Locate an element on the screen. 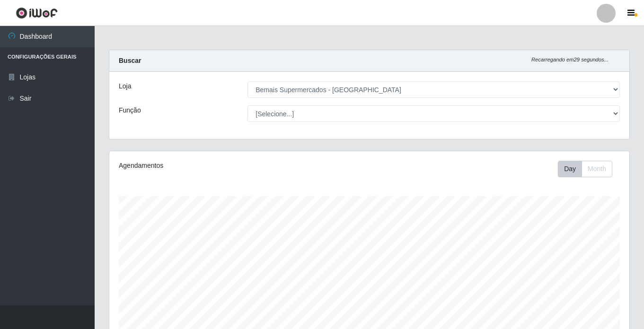 This screenshot has width=644, height=329. button: Month is located at coordinates (597, 169).